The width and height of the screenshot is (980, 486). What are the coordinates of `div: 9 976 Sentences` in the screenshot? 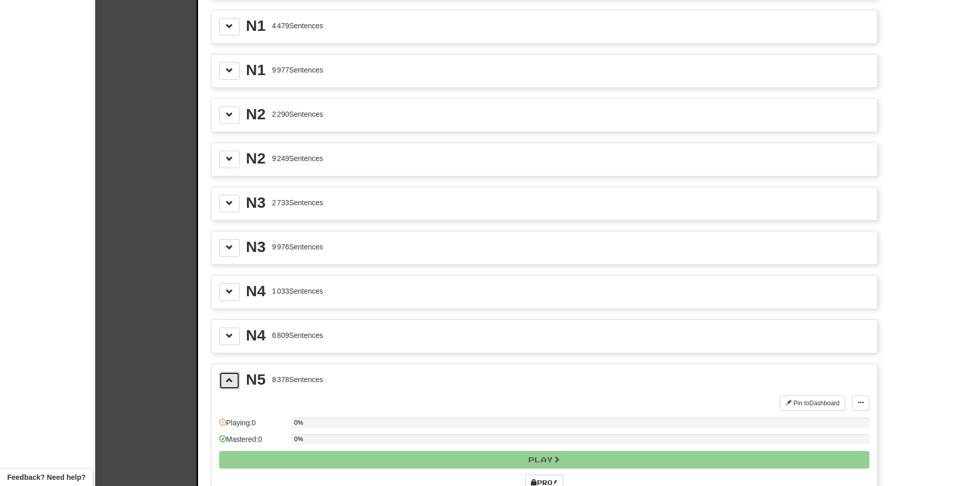 It's located at (297, 247).